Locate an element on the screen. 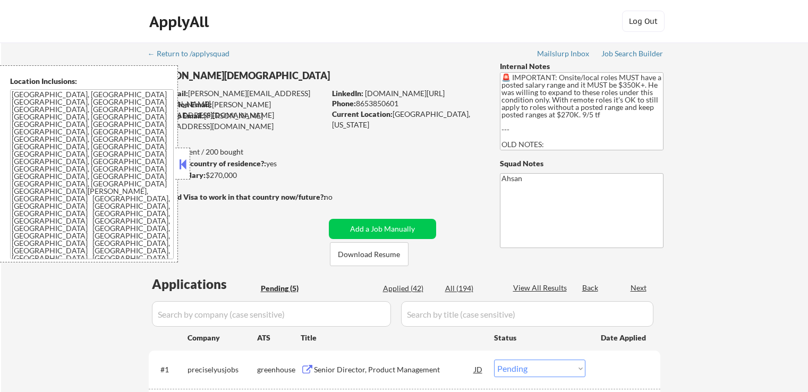  div: Job Search Builder is located at coordinates (632, 54).